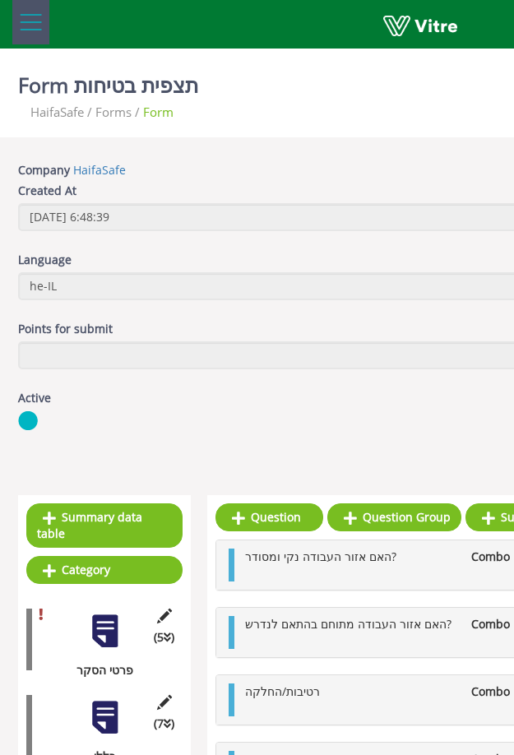 Image resolution: width=514 pixels, height=755 pixels. I want to click on a: Forms, so click(113, 112).